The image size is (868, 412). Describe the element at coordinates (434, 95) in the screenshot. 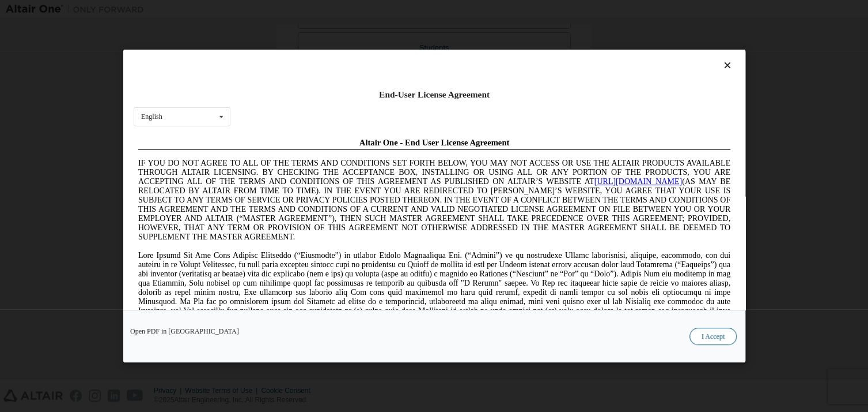

I see `div: End-User License Agreement` at that location.